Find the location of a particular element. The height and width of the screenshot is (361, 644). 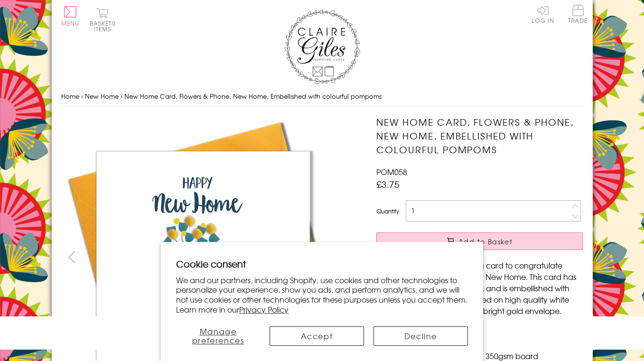

span: 0 items is located at coordinates (105, 26).